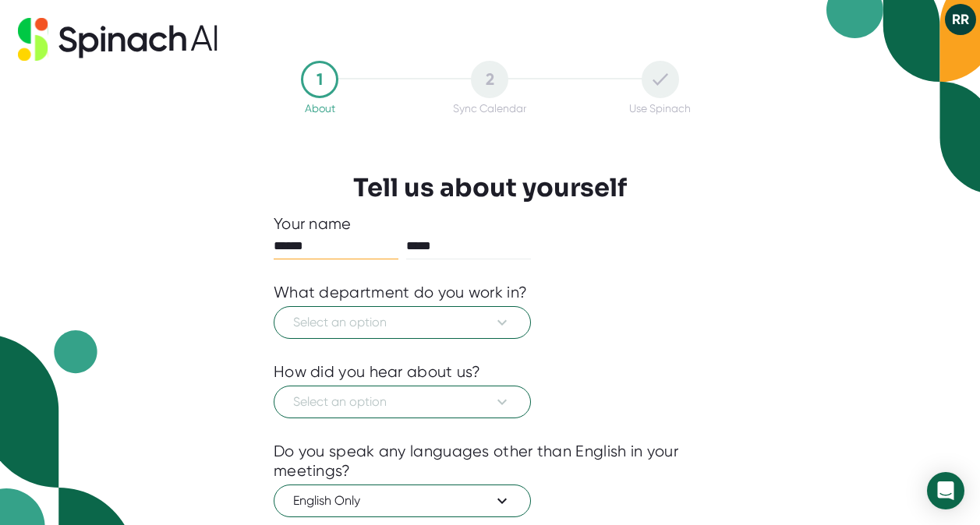 The image size is (980, 525). Describe the element at coordinates (945, 491) in the screenshot. I see `div: Open Intercom Messenger` at that location.